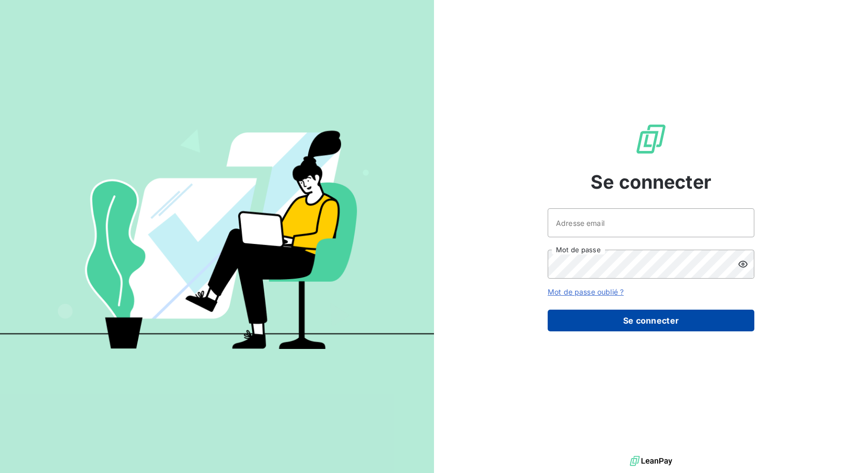 The height and width of the screenshot is (473, 868). Describe the element at coordinates (651, 223) in the screenshot. I see `input: placeholder` at that location.